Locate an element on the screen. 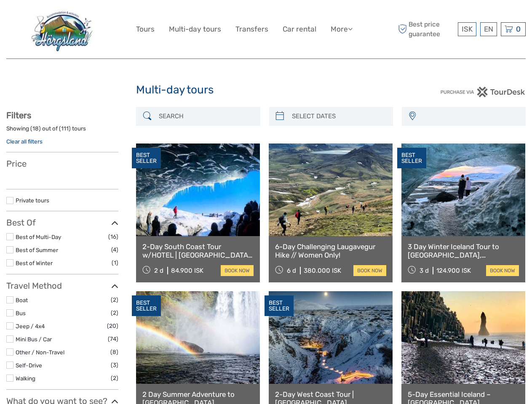 The image size is (532, 404). span: Best price guarantee is located at coordinates (426, 29).